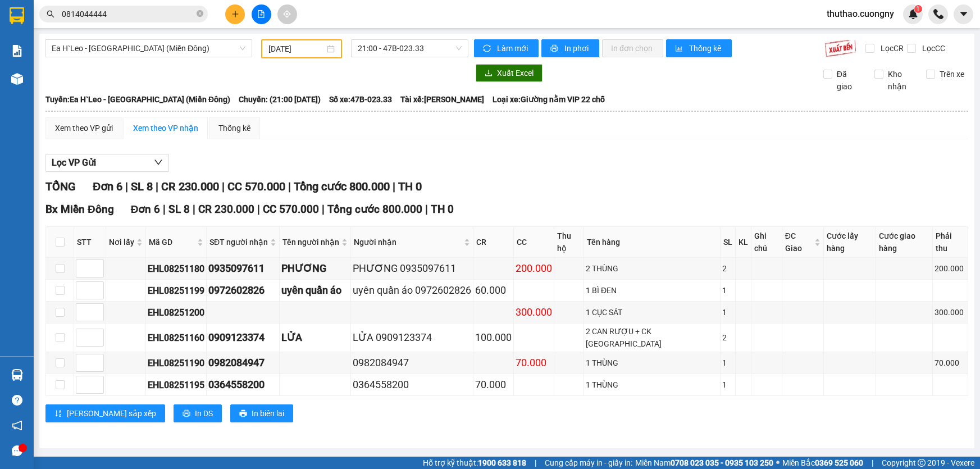 This screenshot has height=469, width=980. I want to click on button: caret-down, so click(963, 14).